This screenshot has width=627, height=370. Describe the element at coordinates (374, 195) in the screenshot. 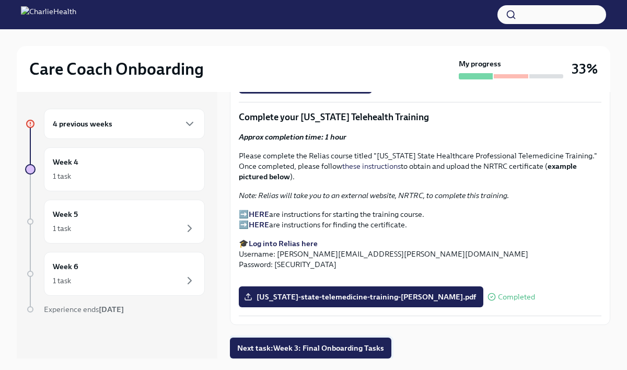

I see `em: Note: Relias will take you to an external website, NRTRC, to complete this training.` at that location.